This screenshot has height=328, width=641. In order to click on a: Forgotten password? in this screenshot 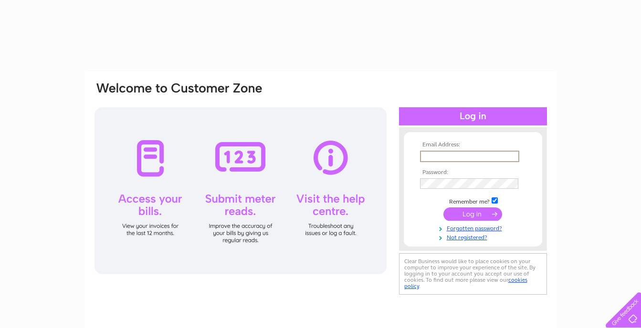, I will do `click(474, 228)`.